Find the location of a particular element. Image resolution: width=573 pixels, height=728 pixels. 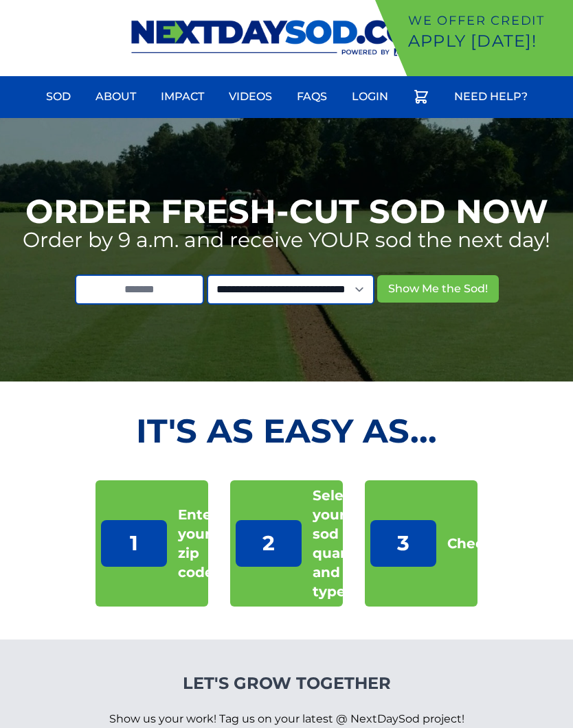

p: Select your sod quantity and type. is located at coordinates (343, 544).